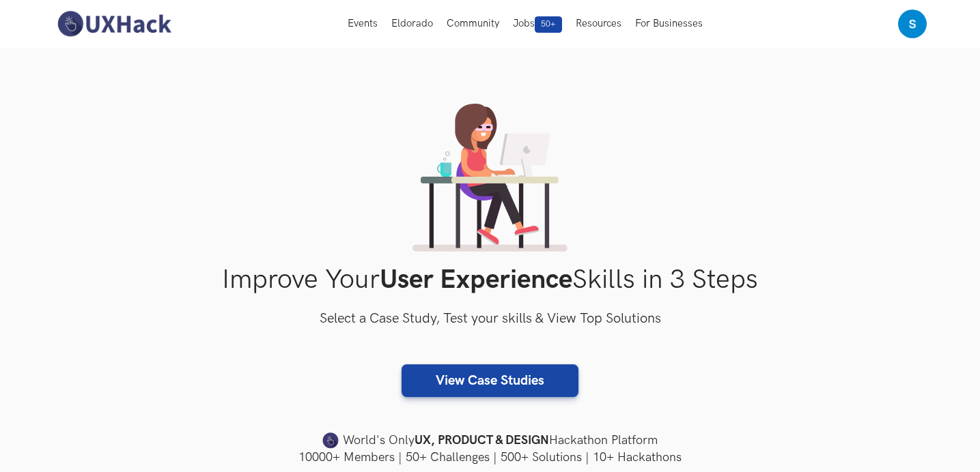  Describe the element at coordinates (481, 441) in the screenshot. I see `strong: UX, PRODUCT & DESIGN` at that location.